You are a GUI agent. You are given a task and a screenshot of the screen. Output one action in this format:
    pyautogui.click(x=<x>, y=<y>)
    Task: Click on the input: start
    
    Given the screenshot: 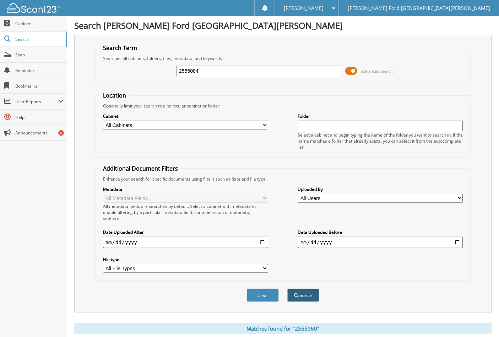 What is the action you would take?
    pyautogui.click(x=185, y=242)
    